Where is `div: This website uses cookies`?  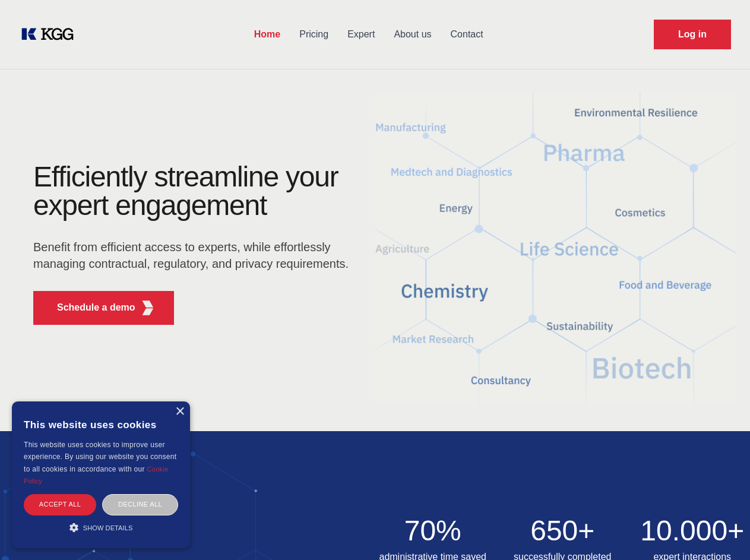
div: This website uses cookies is located at coordinates (101, 424).